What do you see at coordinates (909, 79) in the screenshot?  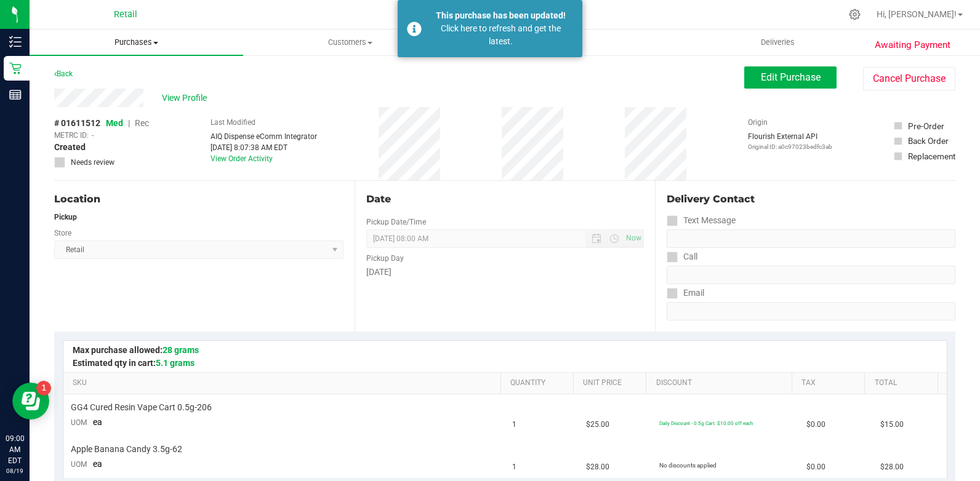 I see `button: Cancel Purchase` at bounding box center [909, 79].